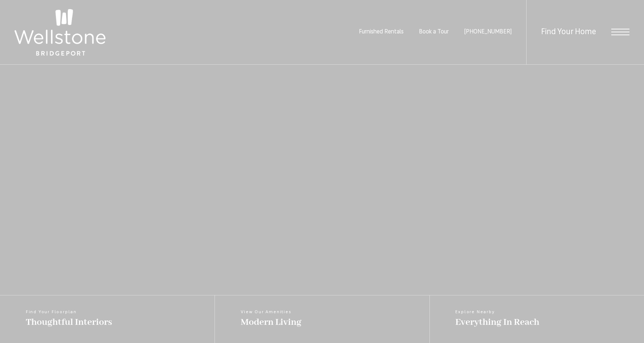 The image size is (644, 343). What do you see at coordinates (69, 322) in the screenshot?
I see `span: Thoughtful Interiors` at bounding box center [69, 322].